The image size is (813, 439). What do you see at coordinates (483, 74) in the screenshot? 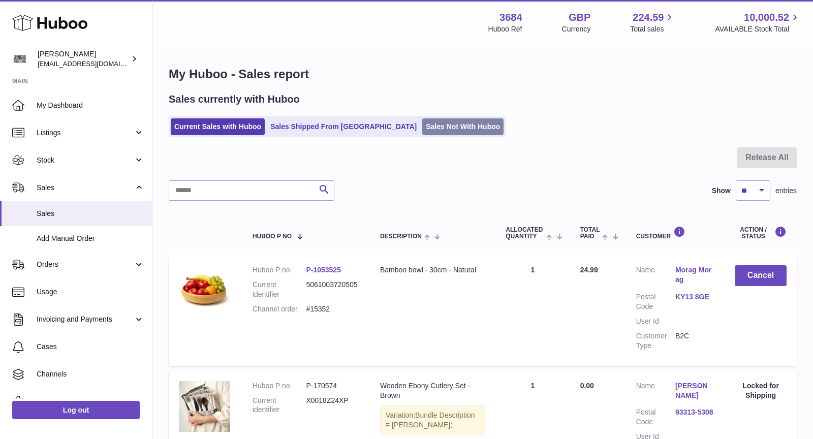
I see `h1: My Huboo - Sales report` at bounding box center [483, 74].